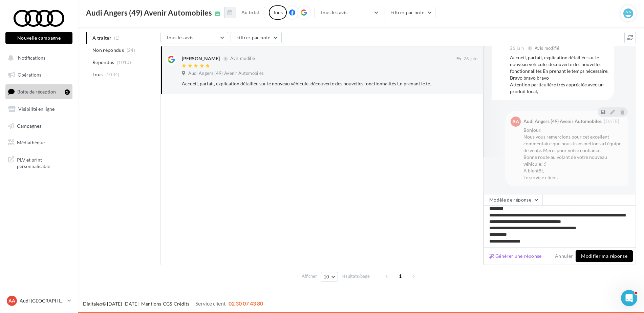 This screenshot has height=313, width=644. Describe the element at coordinates (329, 277) in the screenshot. I see `button: 10` at that location.